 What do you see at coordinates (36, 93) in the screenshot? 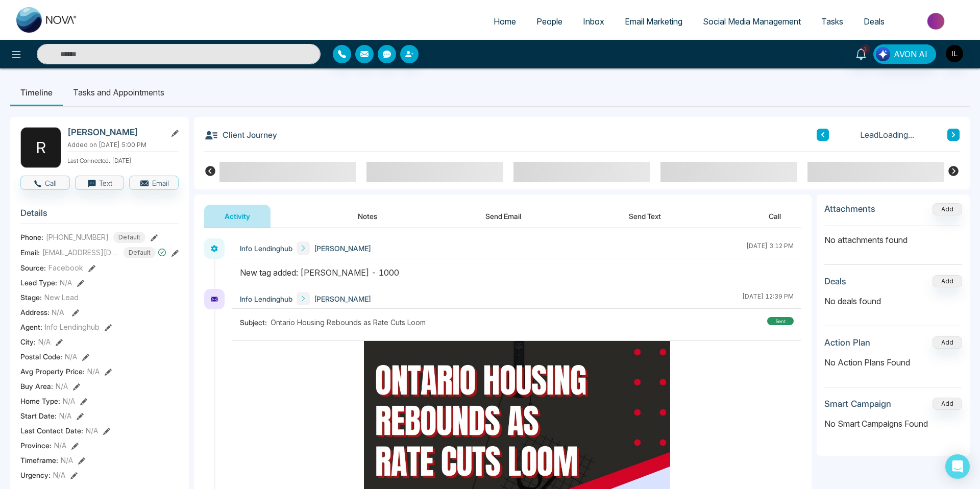
I see `li: Timeline` at bounding box center [36, 93].